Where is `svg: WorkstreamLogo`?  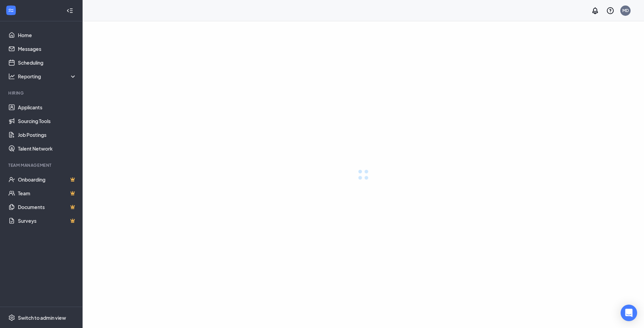 svg: WorkstreamLogo is located at coordinates (11, 10).